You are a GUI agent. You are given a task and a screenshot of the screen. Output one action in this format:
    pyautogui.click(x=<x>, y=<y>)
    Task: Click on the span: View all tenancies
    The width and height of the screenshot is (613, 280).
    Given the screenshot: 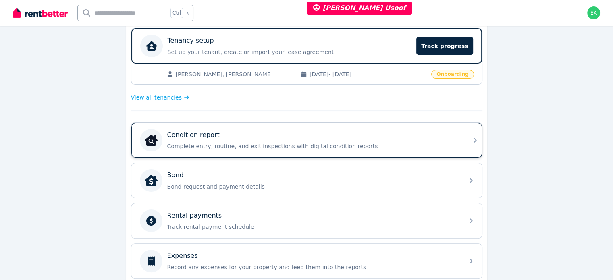 What is the action you would take?
    pyautogui.click(x=156, y=97)
    